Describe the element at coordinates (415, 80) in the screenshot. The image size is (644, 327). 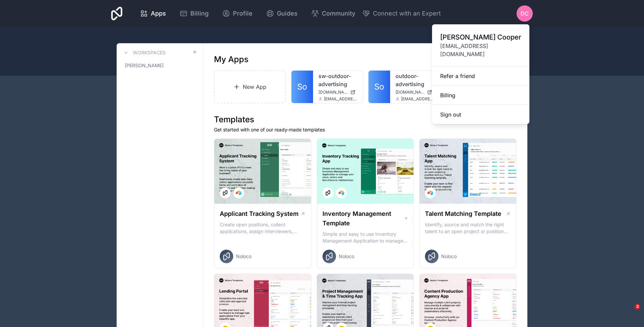
I see `a: outdoor-advertising` at that location.